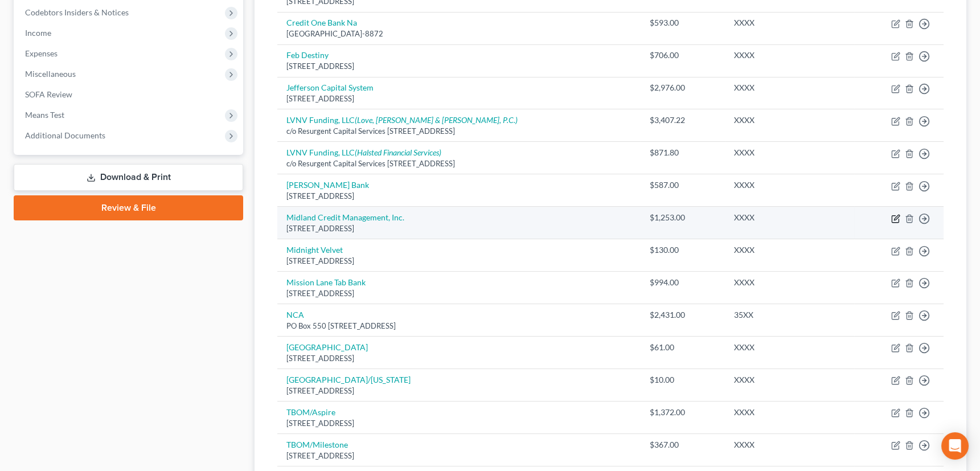  I want to click on div: $367.00, so click(683, 444).